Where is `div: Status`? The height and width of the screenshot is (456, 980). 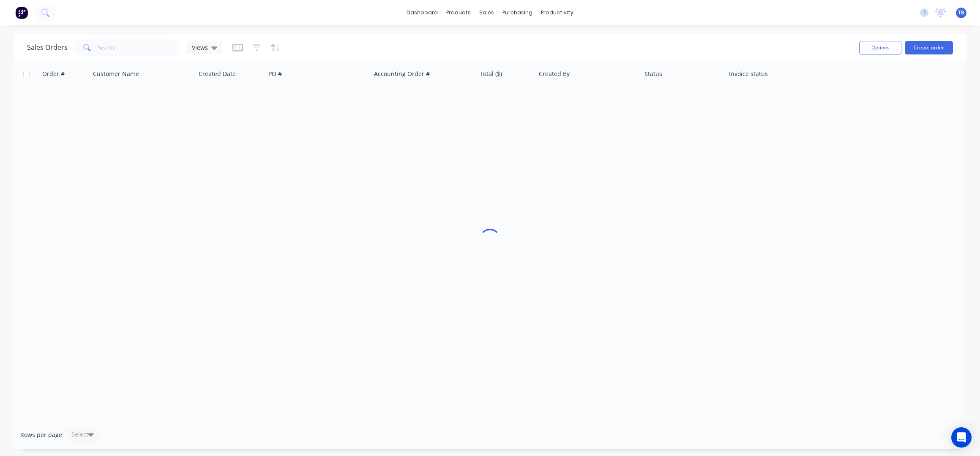 div: Status is located at coordinates (653, 74).